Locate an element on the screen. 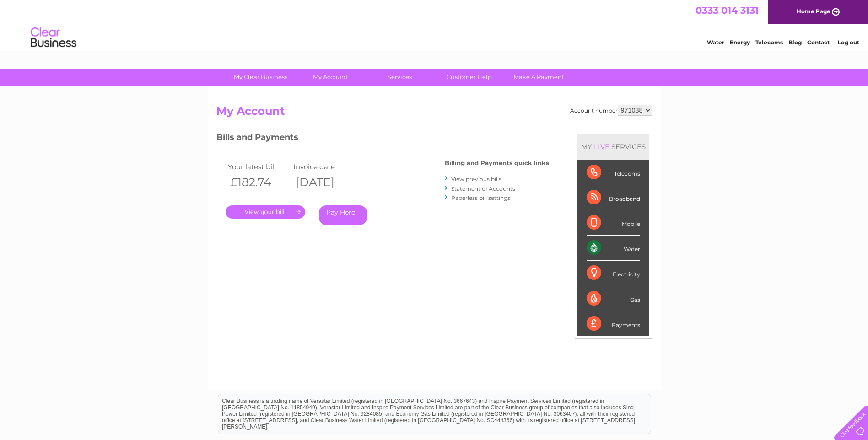 The height and width of the screenshot is (440, 868). a: Energy is located at coordinates (740, 42).